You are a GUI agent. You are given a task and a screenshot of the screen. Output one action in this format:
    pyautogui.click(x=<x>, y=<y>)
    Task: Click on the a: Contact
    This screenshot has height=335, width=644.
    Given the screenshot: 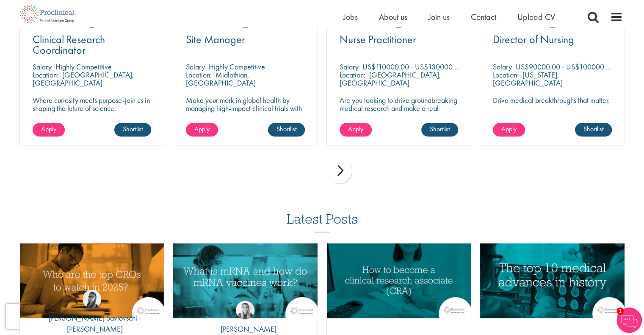 What is the action you would take?
    pyautogui.click(x=484, y=17)
    